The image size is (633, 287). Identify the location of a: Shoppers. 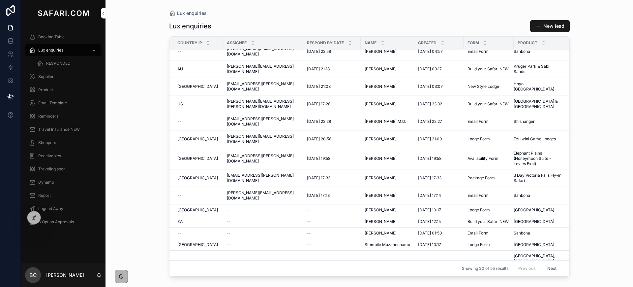
(63, 142).